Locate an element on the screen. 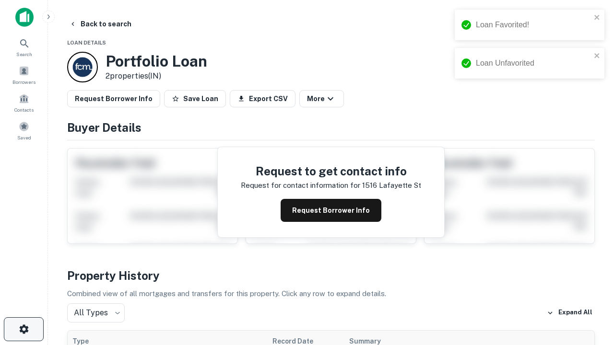  a: Search is located at coordinates (24, 47).